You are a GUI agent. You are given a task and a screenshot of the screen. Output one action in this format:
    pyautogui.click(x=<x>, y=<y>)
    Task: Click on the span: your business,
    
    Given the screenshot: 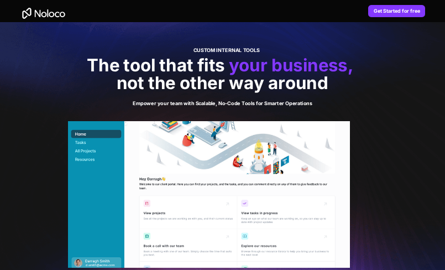 What is the action you would take?
    pyautogui.click(x=291, y=65)
    